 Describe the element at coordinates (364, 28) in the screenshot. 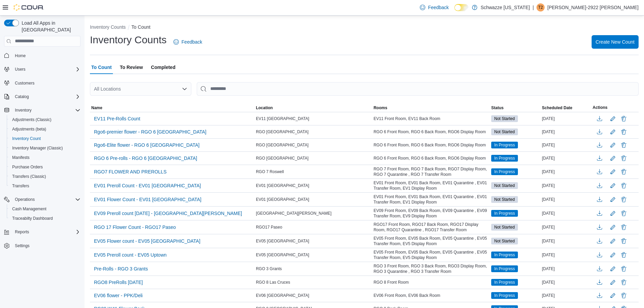

I see `nav: An example of EuiBreadcrumbs` at that location.